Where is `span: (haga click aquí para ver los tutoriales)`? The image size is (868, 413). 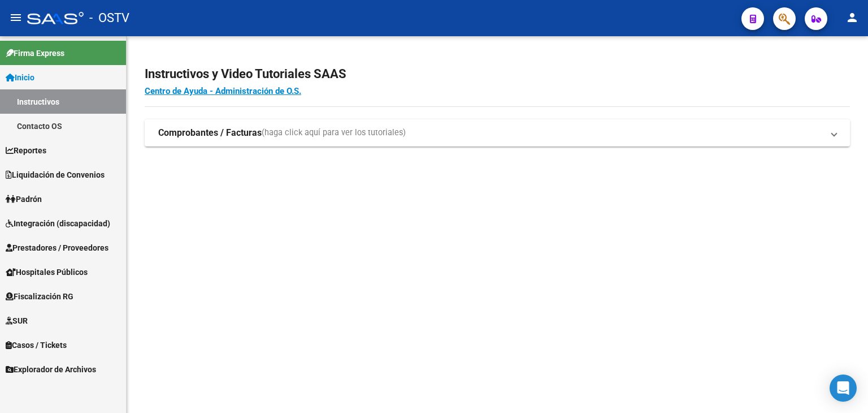
span: (haga click aquí para ver los tutoriales) is located at coordinates (333, 133).